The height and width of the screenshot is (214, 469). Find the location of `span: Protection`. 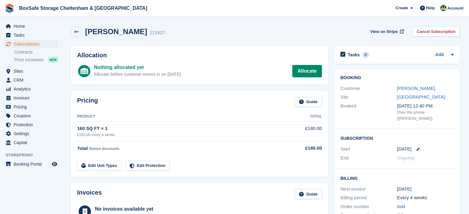

span: Protection is located at coordinates (32, 125).